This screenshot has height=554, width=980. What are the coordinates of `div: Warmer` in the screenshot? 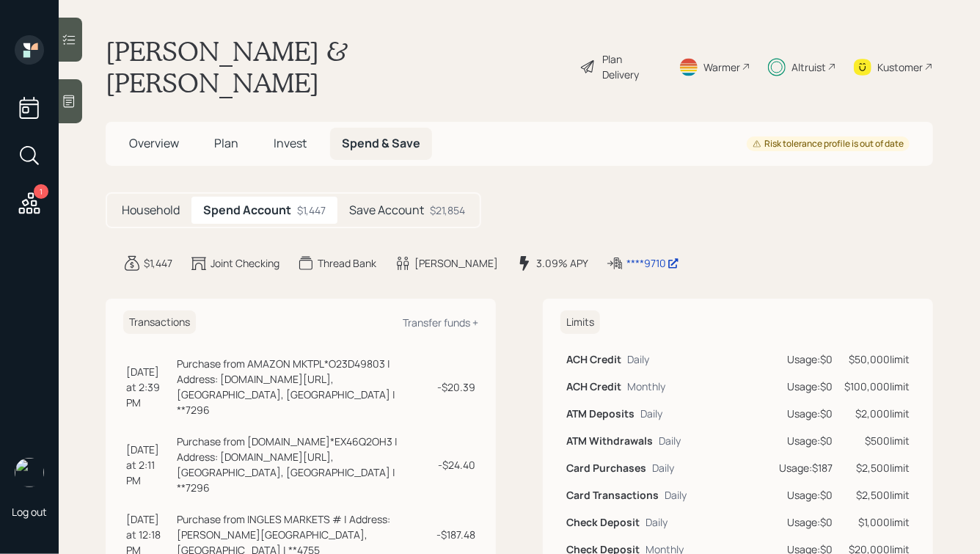 It's located at (722, 67).